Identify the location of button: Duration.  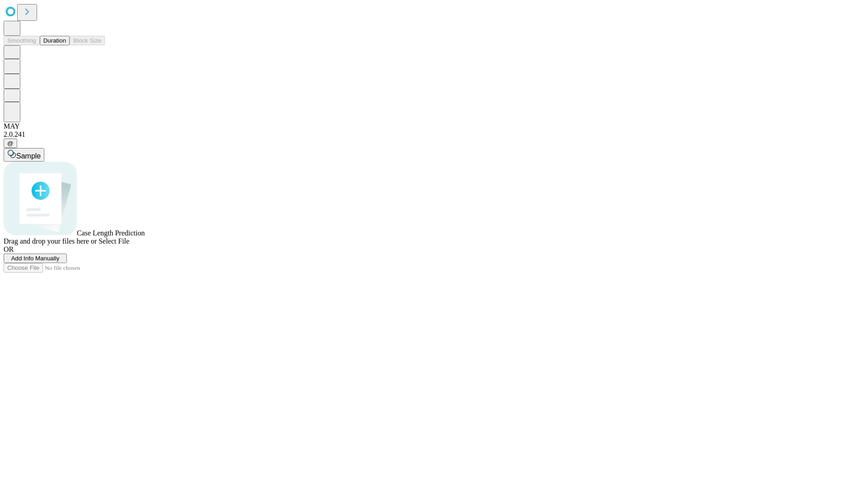
(55, 40).